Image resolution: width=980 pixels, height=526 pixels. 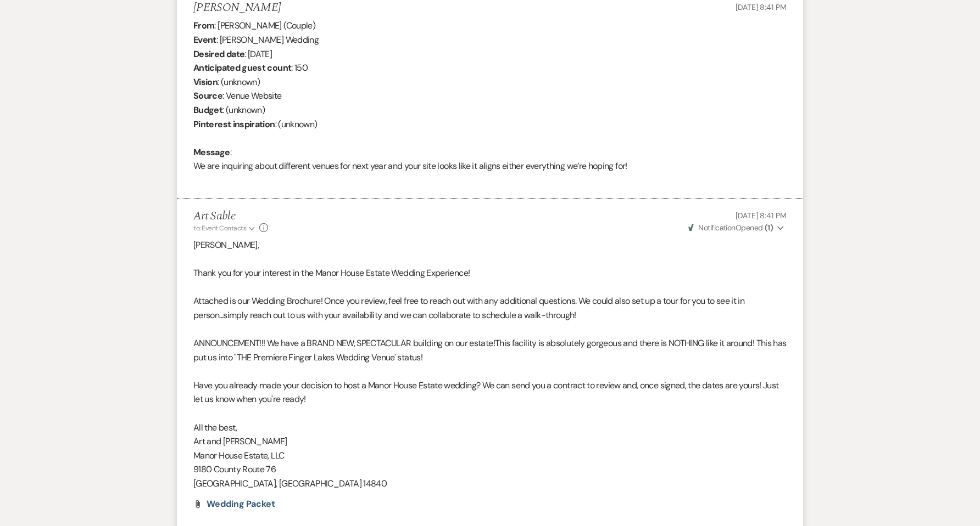 What do you see at coordinates (490, 470) in the screenshot?
I see `p: 9180 County Route 76` at bounding box center [490, 470].